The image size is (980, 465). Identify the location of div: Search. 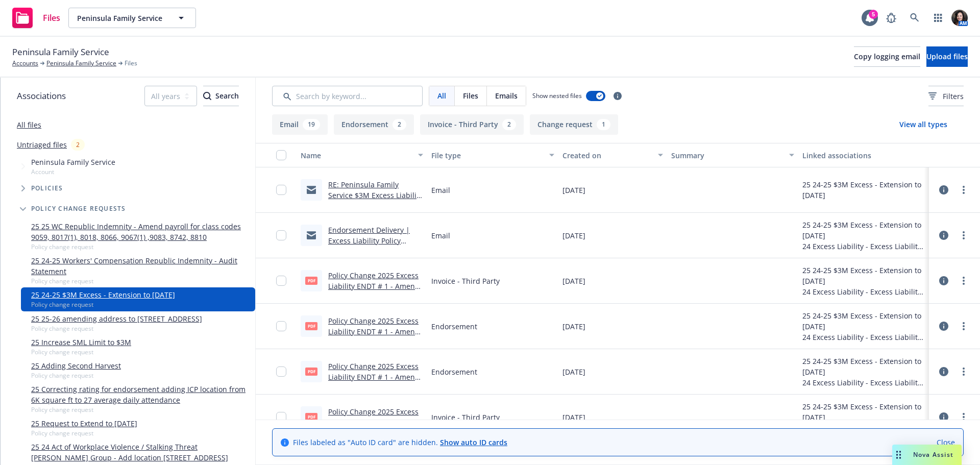
(221, 96).